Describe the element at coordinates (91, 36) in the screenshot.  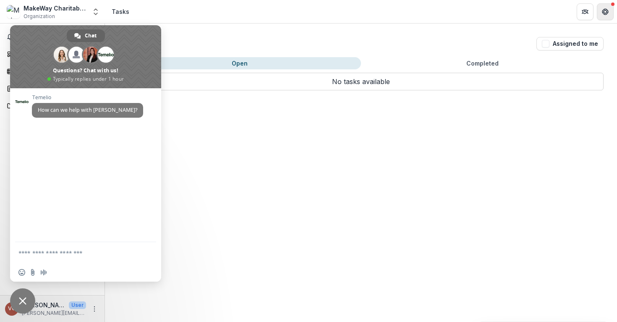
I see `span: Chat` at that location.